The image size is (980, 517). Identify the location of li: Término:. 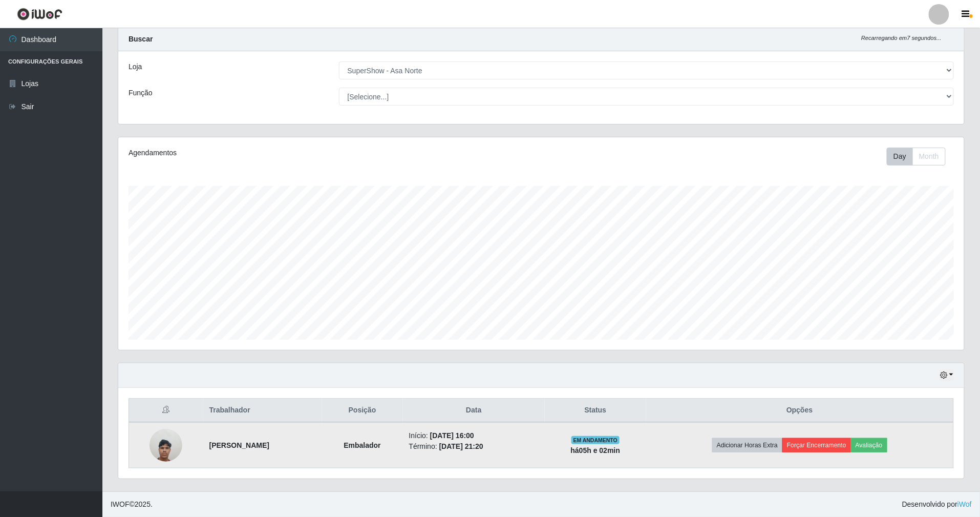
(474, 446).